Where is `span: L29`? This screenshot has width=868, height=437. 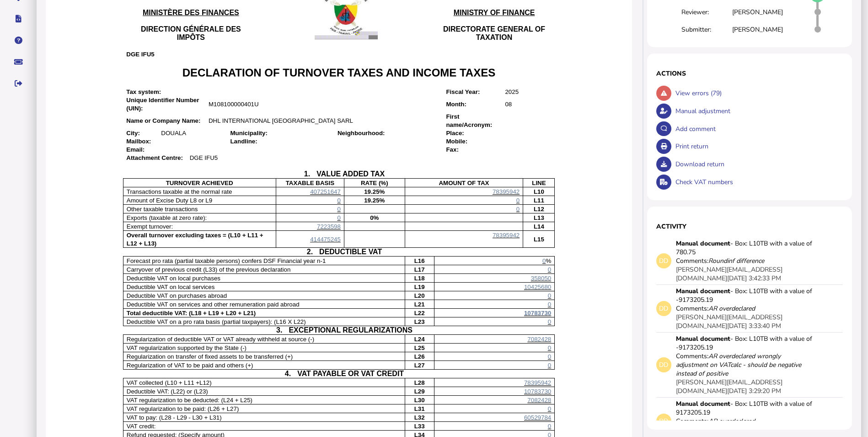 span: L29 is located at coordinates (419, 391).